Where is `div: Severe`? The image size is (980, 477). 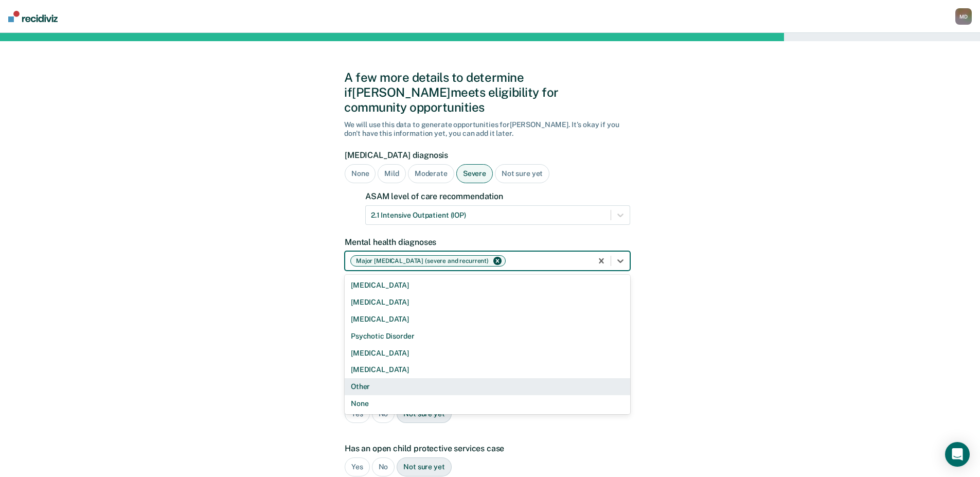
div: Severe is located at coordinates (474, 173).